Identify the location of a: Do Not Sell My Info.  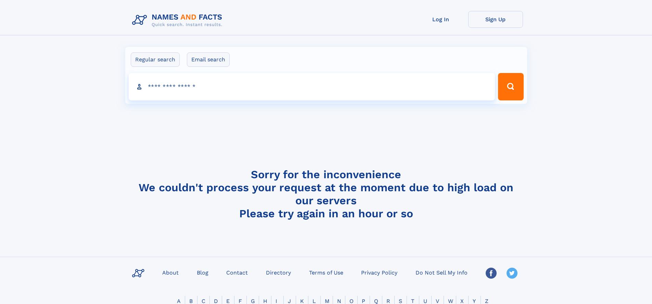
(442, 272).